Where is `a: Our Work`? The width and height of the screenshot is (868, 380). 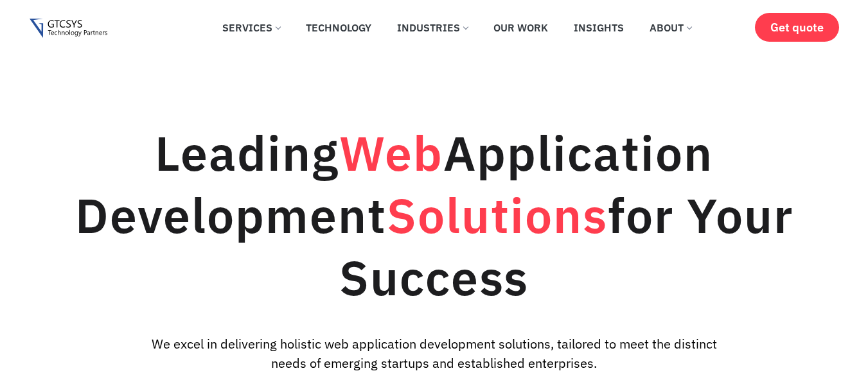 a: Our Work is located at coordinates (521, 27).